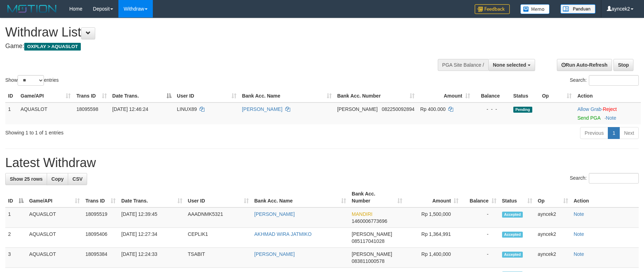  I want to click on img: MOTION_logo.png, so click(32, 9).